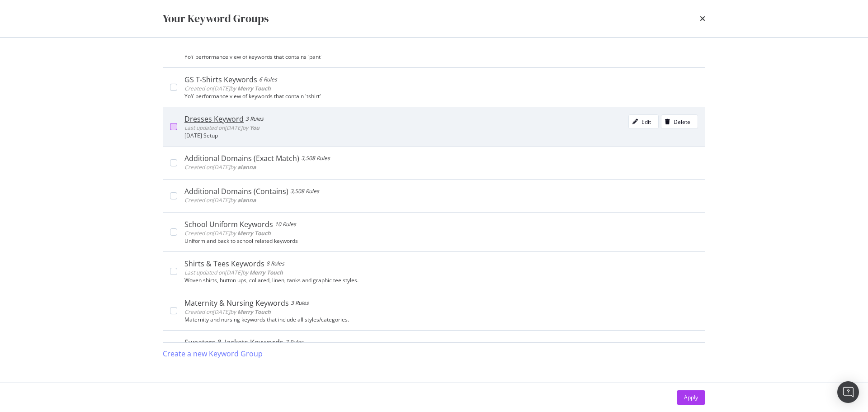  Describe the element at coordinates (213, 353) in the screenshot. I see `button: Create a new Keyword Group` at that location.